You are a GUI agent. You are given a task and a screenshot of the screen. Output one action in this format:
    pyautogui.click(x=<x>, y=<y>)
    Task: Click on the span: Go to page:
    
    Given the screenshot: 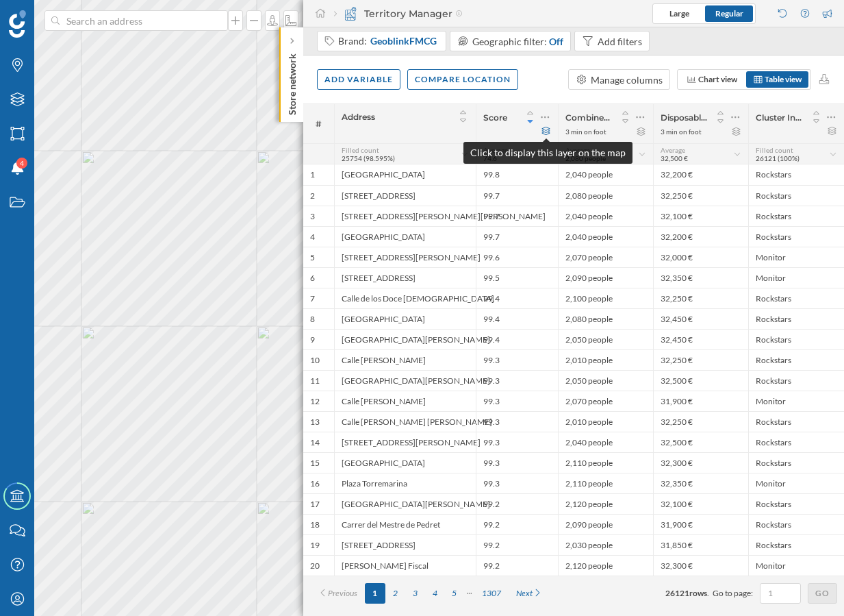 What is the action you would take?
    pyautogui.click(x=733, y=593)
    